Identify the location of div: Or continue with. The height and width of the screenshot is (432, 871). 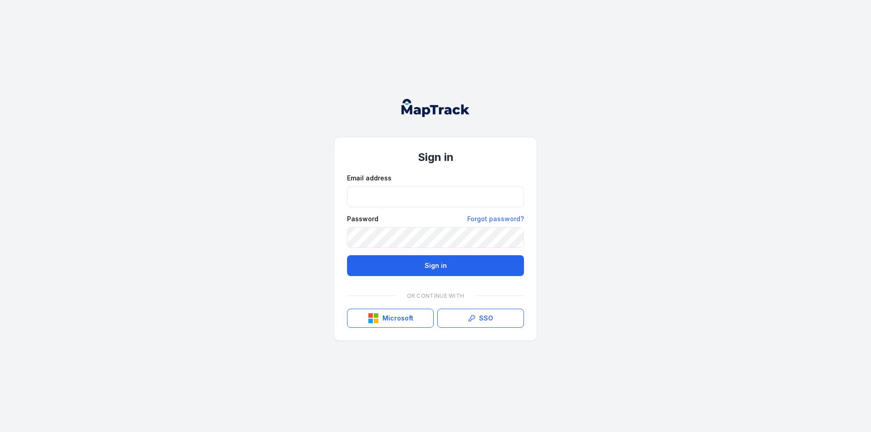
(435, 296).